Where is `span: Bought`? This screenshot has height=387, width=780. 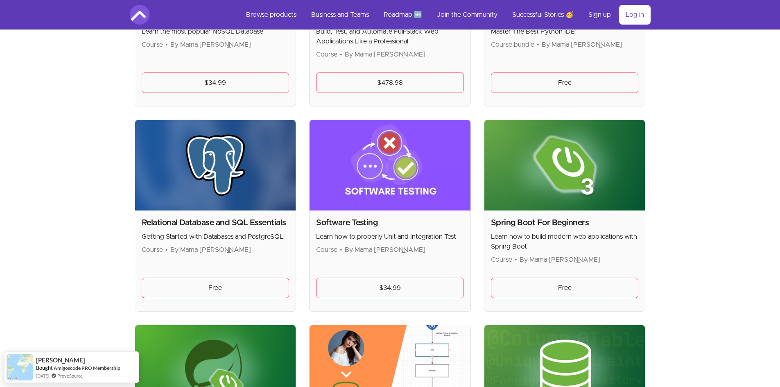 span: Bought is located at coordinates (44, 368).